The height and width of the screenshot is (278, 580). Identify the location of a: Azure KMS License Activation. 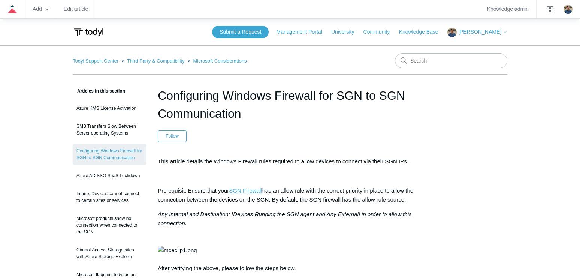
(109, 108).